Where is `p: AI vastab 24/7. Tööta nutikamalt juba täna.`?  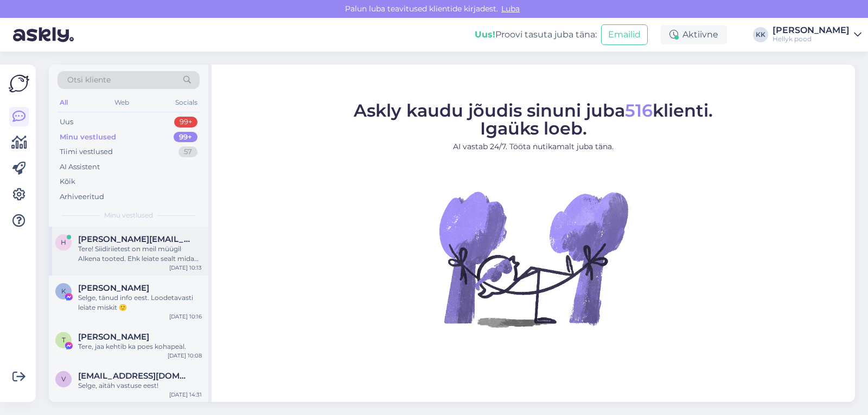 p: AI vastab 24/7. Tööta nutikamalt juba täna. is located at coordinates (533, 147).